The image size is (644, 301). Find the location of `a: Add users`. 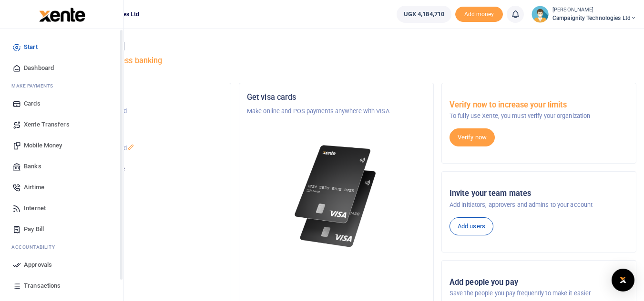

a: Add users is located at coordinates (471, 227).